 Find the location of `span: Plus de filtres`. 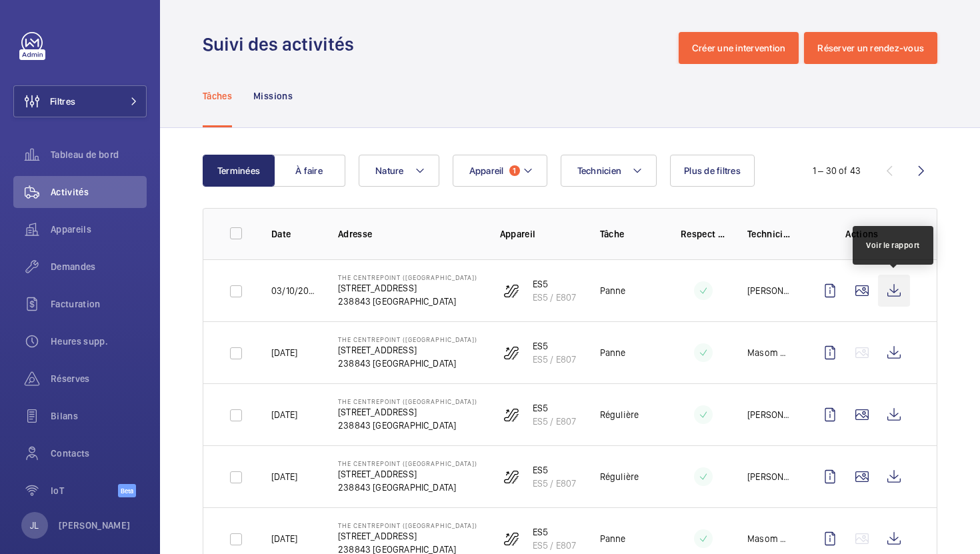

span: Plus de filtres is located at coordinates (712, 171).